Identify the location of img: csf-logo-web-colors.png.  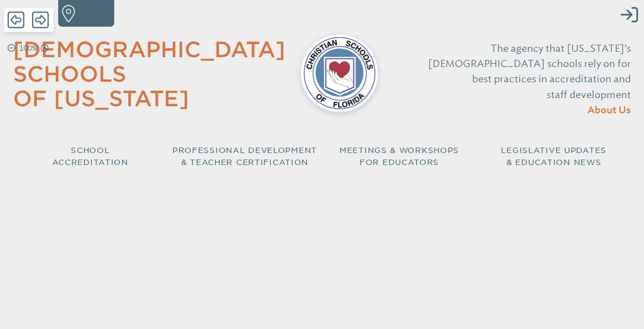
(339, 73).